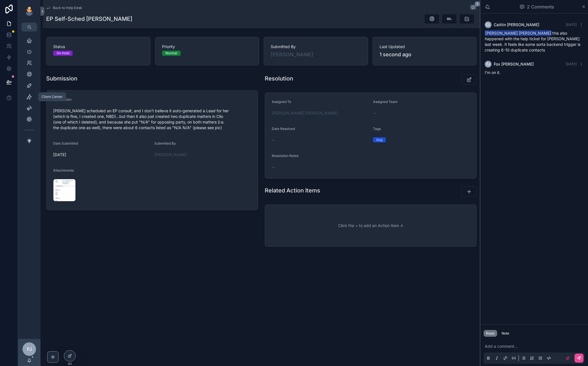 The image size is (588, 366). Describe the element at coordinates (477, 4) in the screenshot. I see `span: 2` at that location.